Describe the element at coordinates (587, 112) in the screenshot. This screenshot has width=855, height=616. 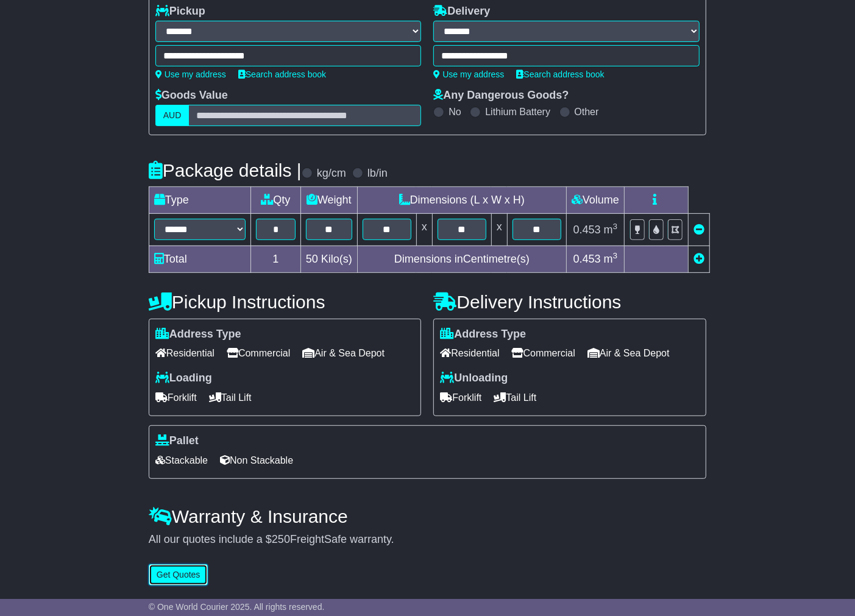
I see `label: Other` at that location.